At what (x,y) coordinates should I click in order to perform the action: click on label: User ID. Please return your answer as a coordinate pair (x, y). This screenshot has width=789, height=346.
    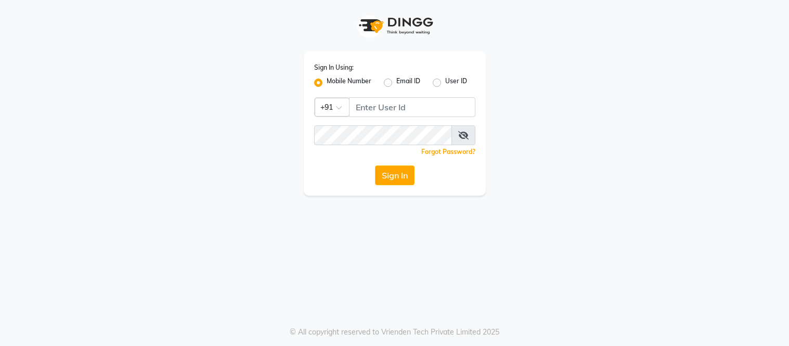
    Looking at the image, I should click on (456, 83).